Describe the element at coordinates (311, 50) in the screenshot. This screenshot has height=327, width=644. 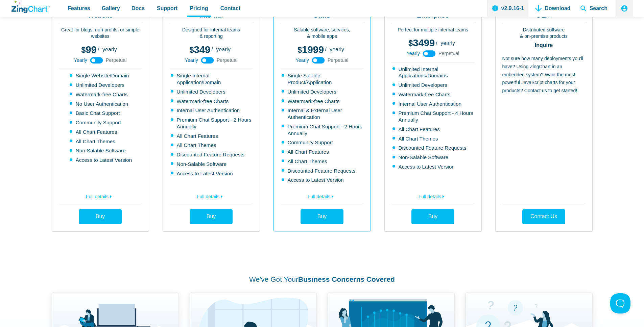
I see `span: 1999` at that location.